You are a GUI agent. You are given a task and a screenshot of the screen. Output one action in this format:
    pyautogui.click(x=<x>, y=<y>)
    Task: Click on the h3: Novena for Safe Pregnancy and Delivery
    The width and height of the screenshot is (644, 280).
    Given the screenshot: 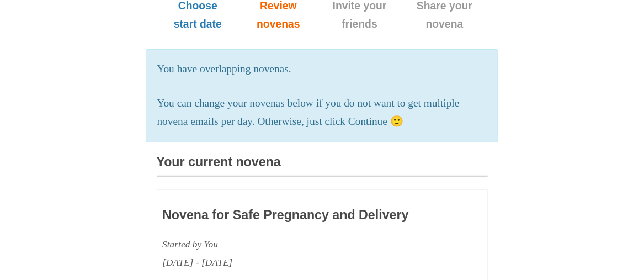 What is the action you would take?
    pyautogui.click(x=289, y=215)
    